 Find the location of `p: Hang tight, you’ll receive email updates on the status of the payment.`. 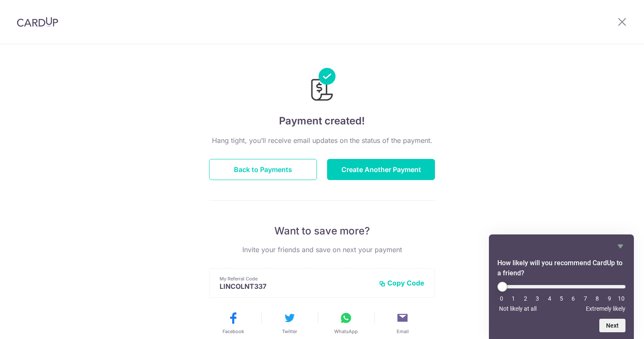

p: Hang tight, you’ll receive email updates on the status of the payment. is located at coordinates (322, 141).